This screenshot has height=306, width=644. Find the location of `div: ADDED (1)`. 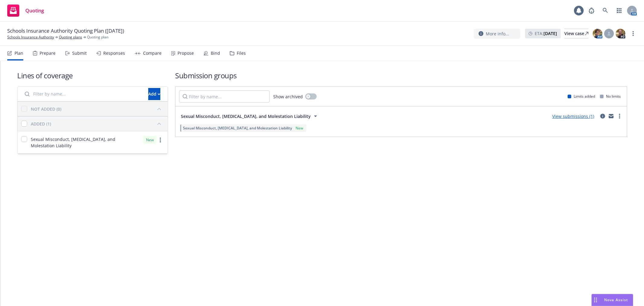

div: ADDED (1) is located at coordinates (41, 124).